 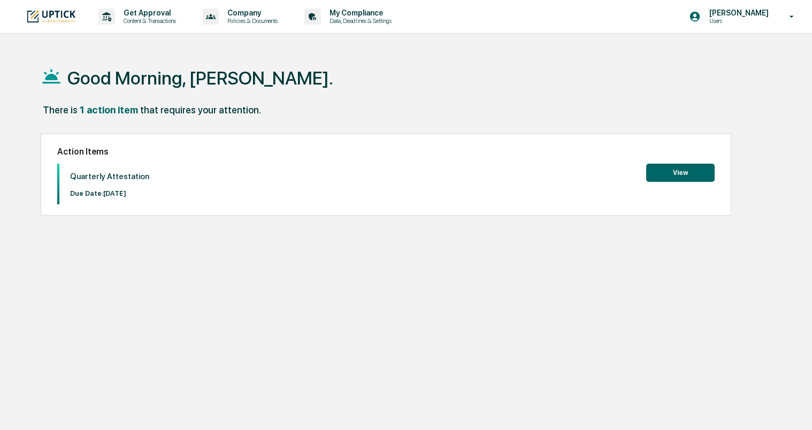 I want to click on div: There is, so click(x=60, y=110).